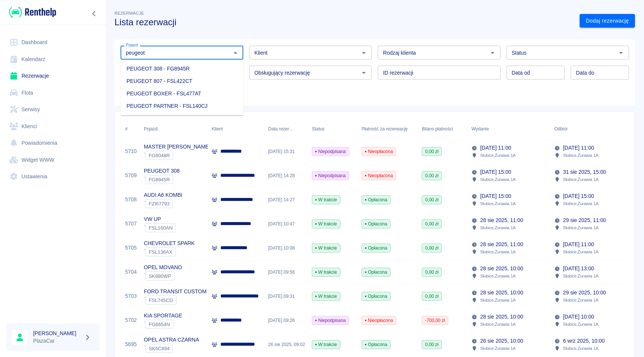 The width and height of the screenshot is (644, 357). Describe the element at coordinates (287, 345) in the screenshot. I see `div: 26 sie 2025, 09:02` at that location.